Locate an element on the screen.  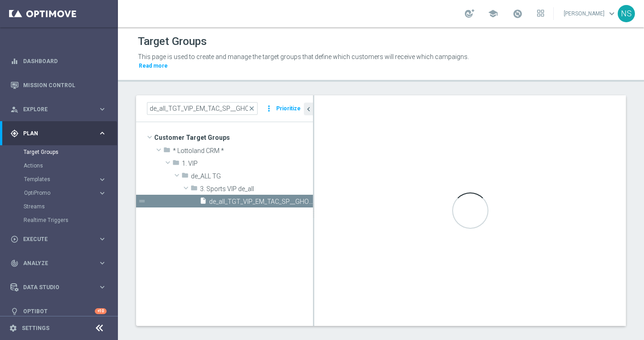
a: Actions is located at coordinates (59, 166).